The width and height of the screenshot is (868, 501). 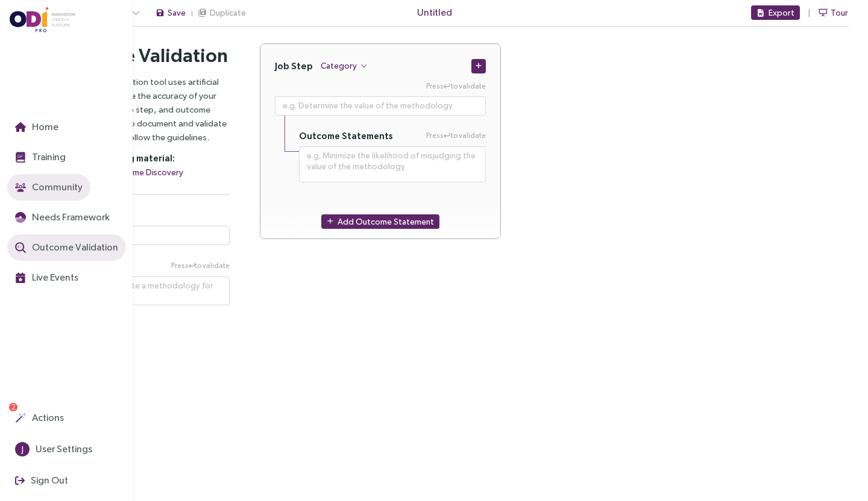 I want to click on img: Training, so click(x=21, y=157).